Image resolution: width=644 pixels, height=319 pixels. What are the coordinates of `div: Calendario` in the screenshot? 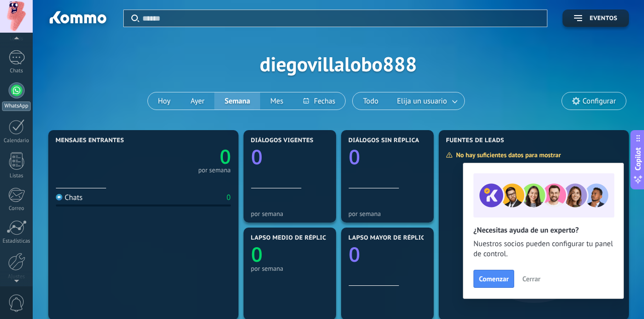 It's located at (17, 141).